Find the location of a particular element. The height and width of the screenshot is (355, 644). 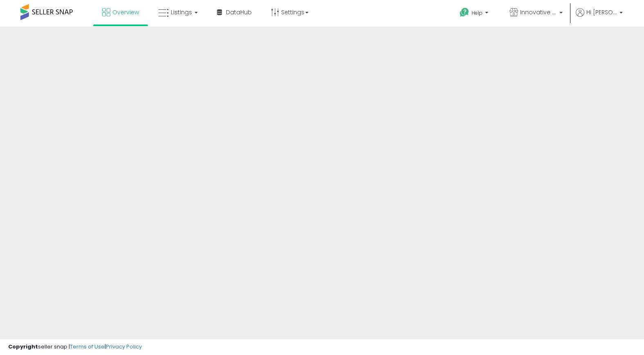

div: seller snap | | is located at coordinates (75, 347).